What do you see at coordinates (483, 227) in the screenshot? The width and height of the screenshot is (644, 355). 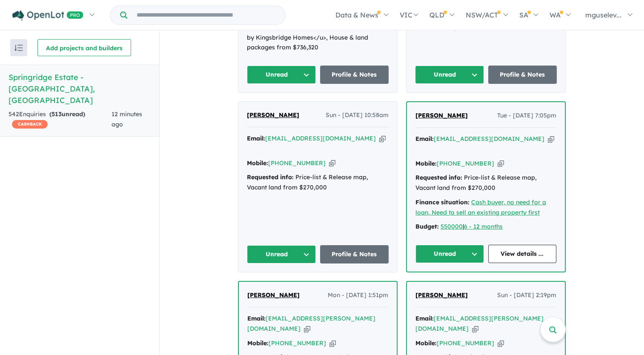 I see `a: 6 - 12 months` at bounding box center [483, 227].